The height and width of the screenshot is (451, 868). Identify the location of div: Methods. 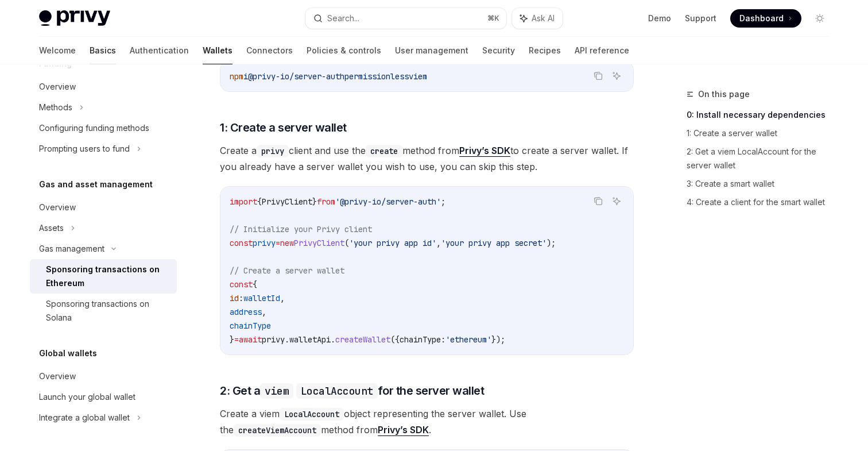
(55, 107).